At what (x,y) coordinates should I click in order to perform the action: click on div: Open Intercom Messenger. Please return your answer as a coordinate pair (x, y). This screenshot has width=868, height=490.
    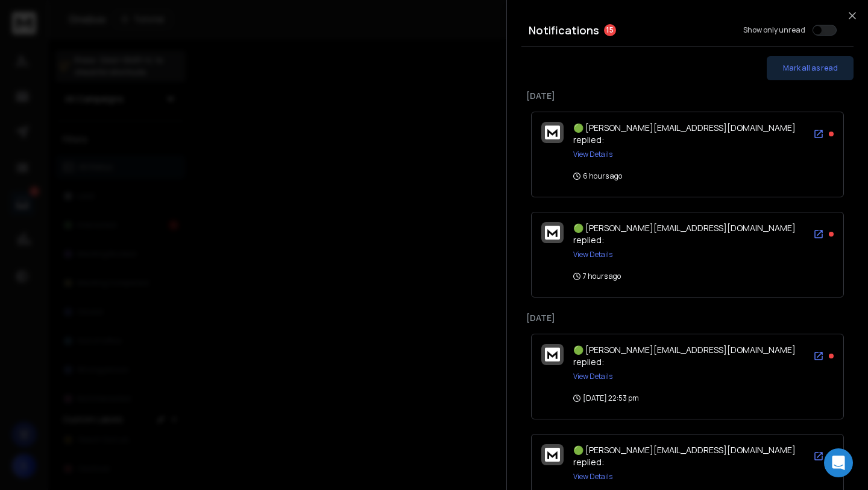
    Looking at the image, I should click on (839, 463).